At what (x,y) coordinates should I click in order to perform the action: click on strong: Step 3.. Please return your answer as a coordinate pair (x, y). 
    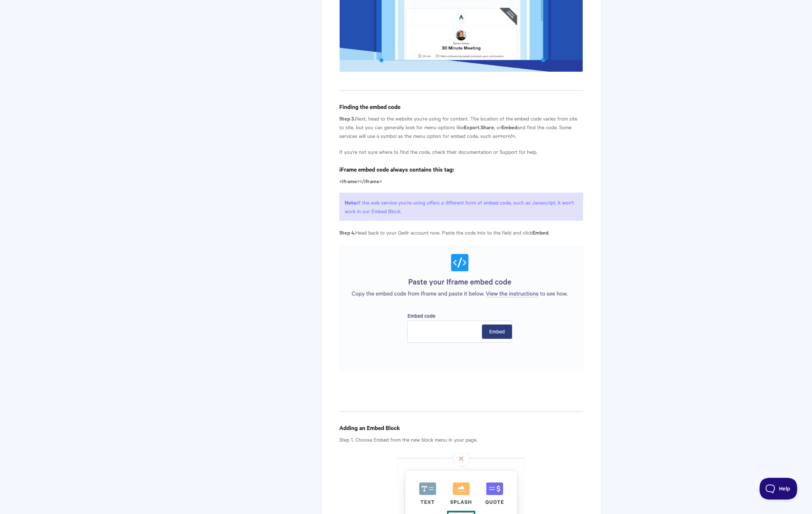
    Looking at the image, I should click on (347, 118).